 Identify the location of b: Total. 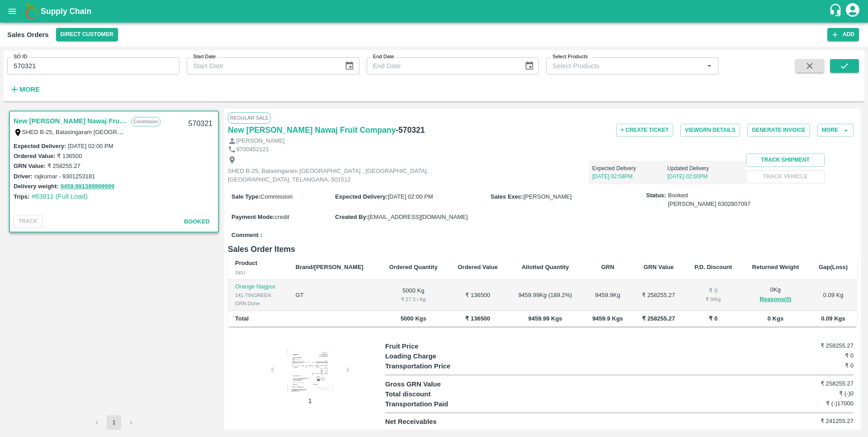
(242, 319).